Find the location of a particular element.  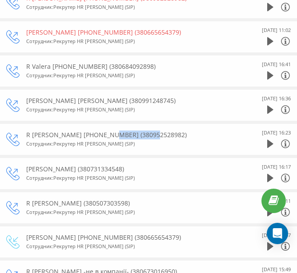

div: Open Intercom Messenger is located at coordinates (277, 234).